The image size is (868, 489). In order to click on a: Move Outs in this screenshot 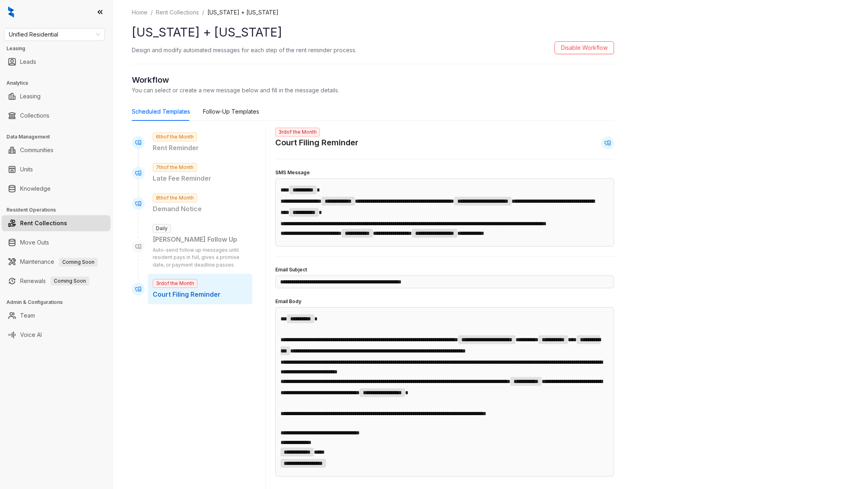, I will do `click(34, 243)`.